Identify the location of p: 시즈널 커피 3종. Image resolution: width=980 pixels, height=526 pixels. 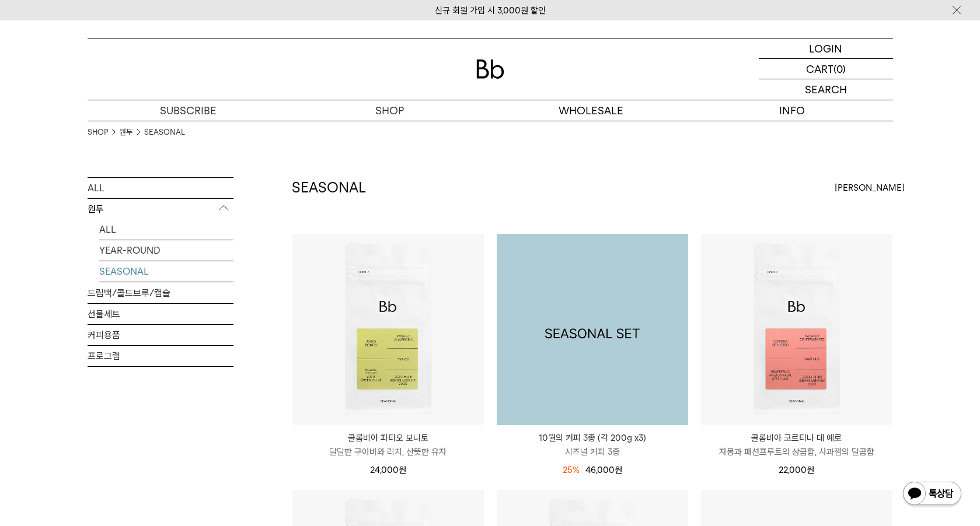
(592, 452).